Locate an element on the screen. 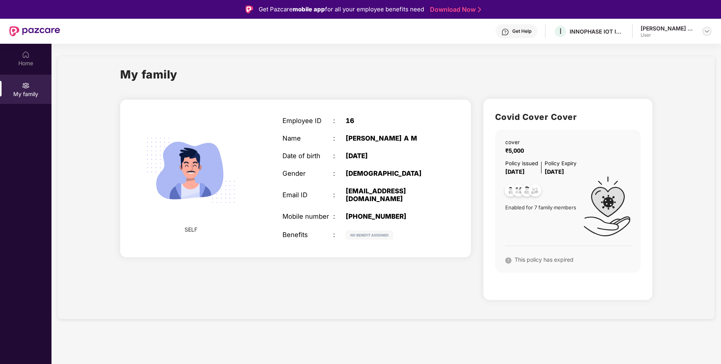 The width and height of the screenshot is (721, 364). img: icon is located at coordinates (607, 206).